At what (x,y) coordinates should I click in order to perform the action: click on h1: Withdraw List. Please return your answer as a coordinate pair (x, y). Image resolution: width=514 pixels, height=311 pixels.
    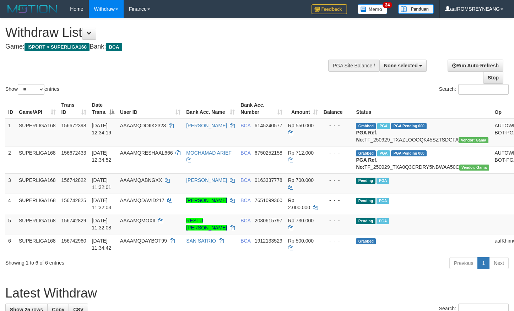
    Looking at the image, I should click on (170, 33).